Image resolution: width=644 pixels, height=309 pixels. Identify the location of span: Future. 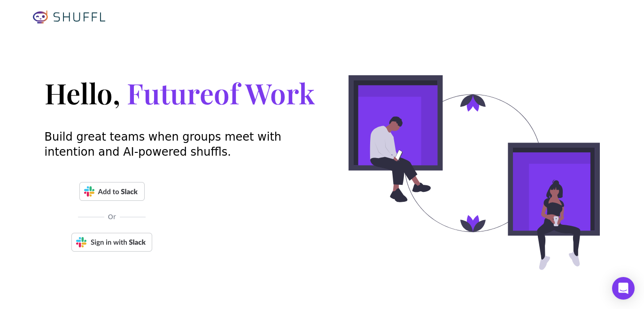
(221, 93).